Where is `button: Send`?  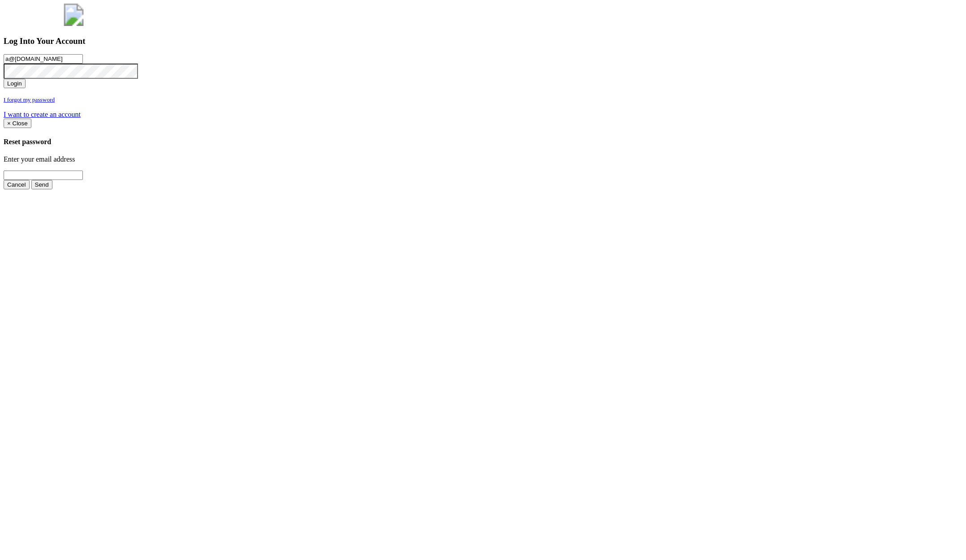 button: Send is located at coordinates (41, 185).